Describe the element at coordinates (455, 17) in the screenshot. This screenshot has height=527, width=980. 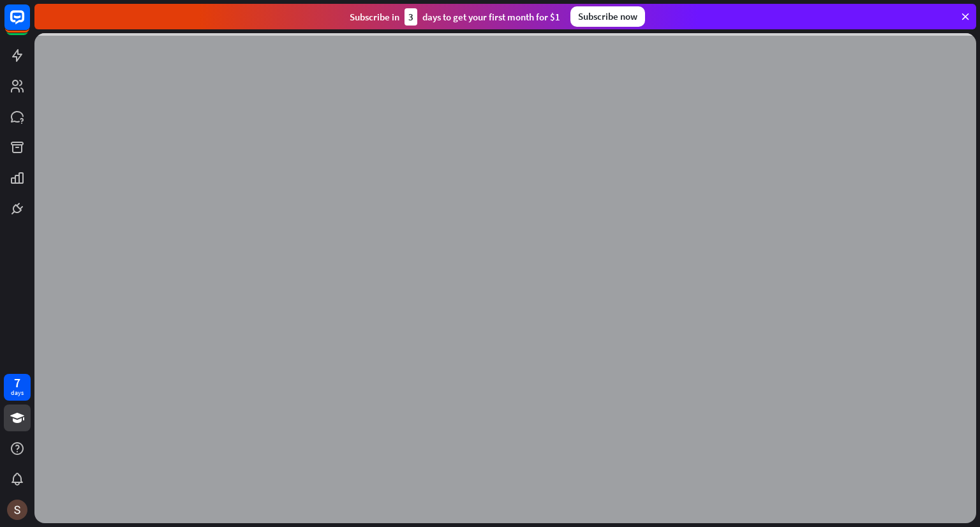
I see `div: Subscribe in days to get your first month for $1` at that location.